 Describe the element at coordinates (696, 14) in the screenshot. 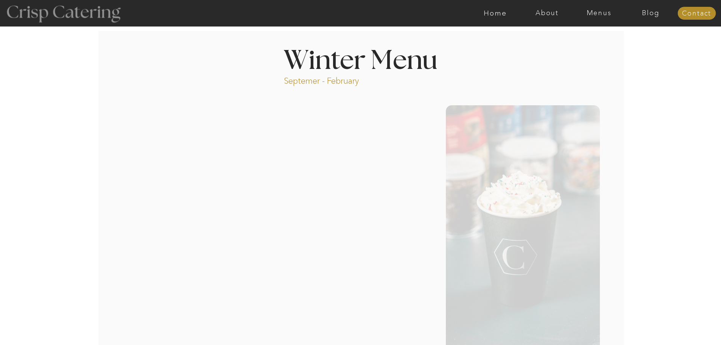

I see `a: Contact` at that location.